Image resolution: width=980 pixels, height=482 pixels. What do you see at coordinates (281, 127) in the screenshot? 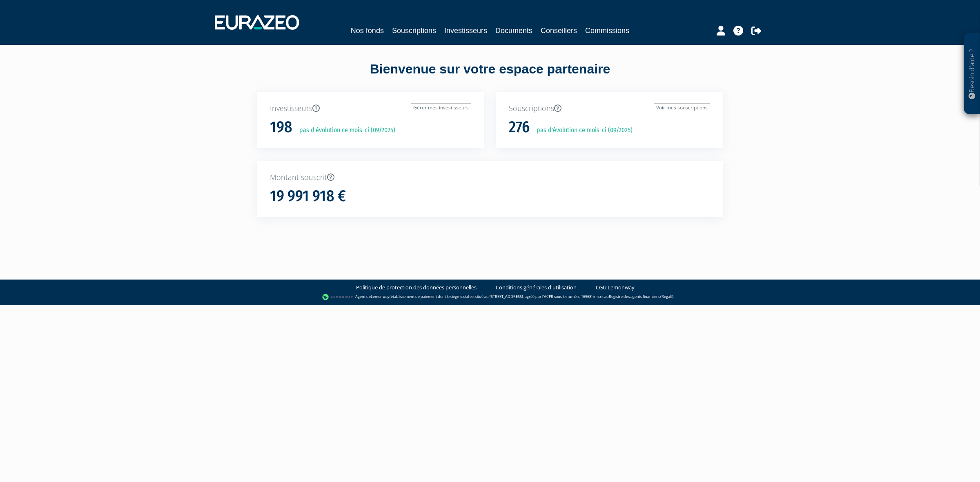
I see `h1: 198` at bounding box center [281, 127].